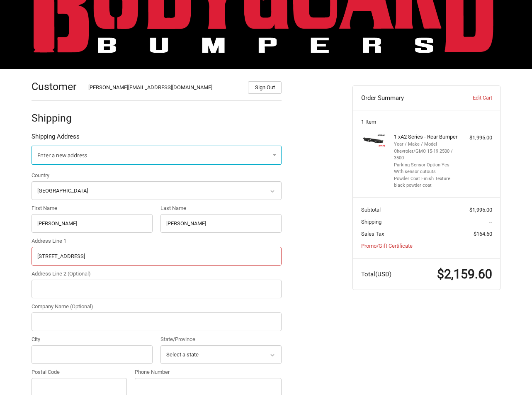 Image resolution: width=532 pixels, height=395 pixels. What do you see at coordinates (56, 86) in the screenshot?
I see `h2: Customer` at bounding box center [56, 86].